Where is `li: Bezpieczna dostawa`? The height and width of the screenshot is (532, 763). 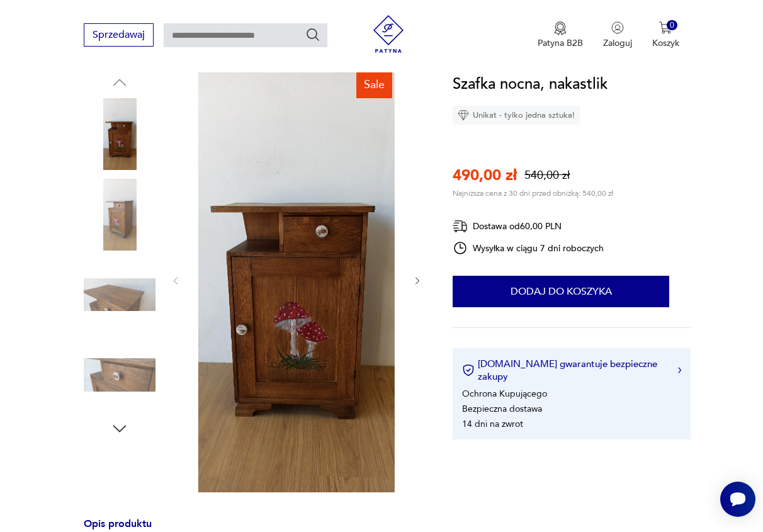 li: Bezpieczna dostawa is located at coordinates (502, 408).